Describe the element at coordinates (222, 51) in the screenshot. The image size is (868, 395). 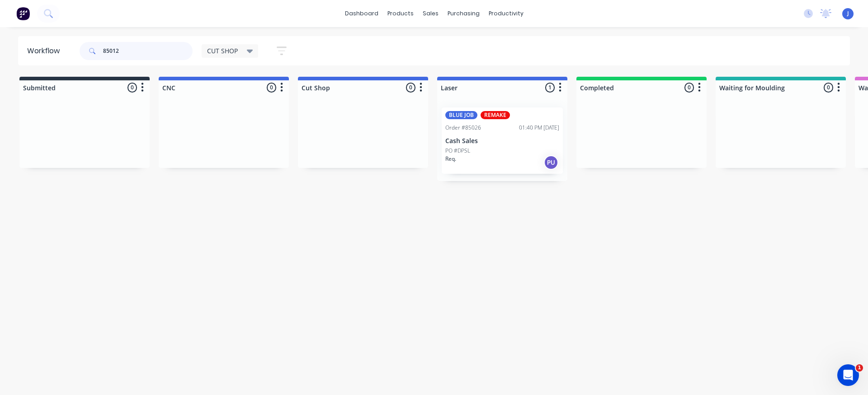
I see `span: CUT SHOP` at that location.